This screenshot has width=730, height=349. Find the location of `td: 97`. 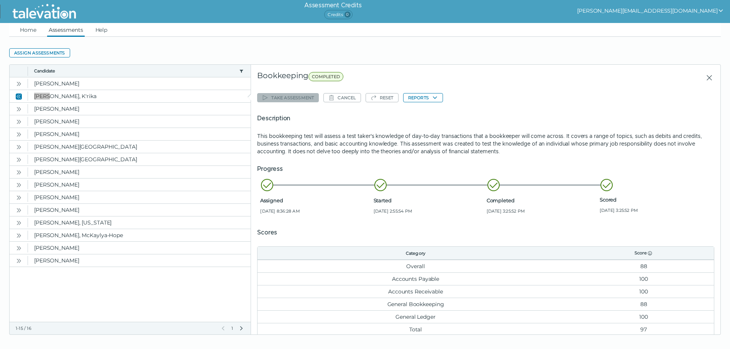

td: 97 is located at coordinates (644, 329).